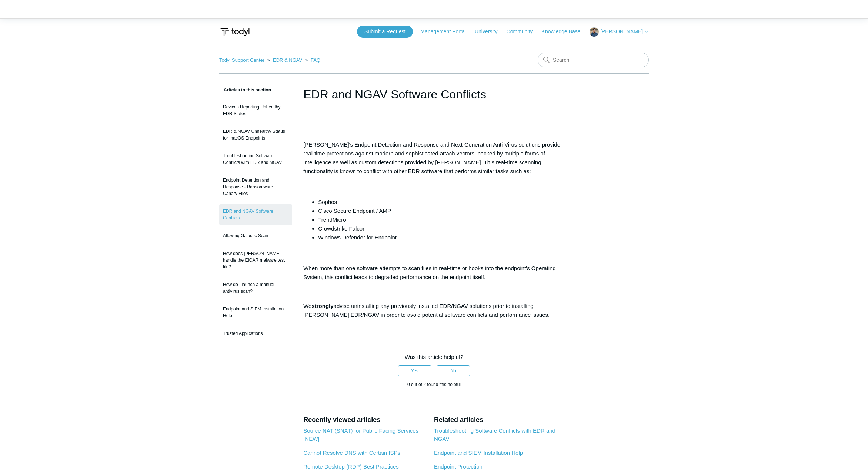 The width and height of the screenshot is (868, 470). Describe the element at coordinates (285, 60) in the screenshot. I see `li: EDR & NGAV` at that location.